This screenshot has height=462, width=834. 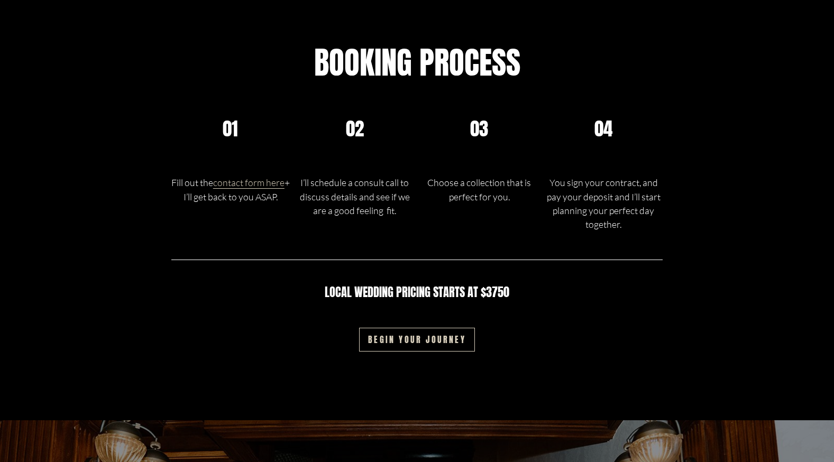 What do you see at coordinates (249, 182) in the screenshot?
I see `a: contact form here` at bounding box center [249, 182].